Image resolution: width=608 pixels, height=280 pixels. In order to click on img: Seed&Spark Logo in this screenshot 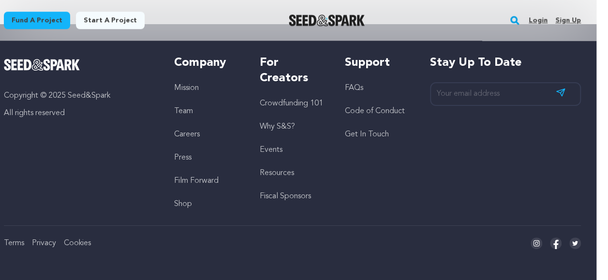, I will do `click(42, 65)`.